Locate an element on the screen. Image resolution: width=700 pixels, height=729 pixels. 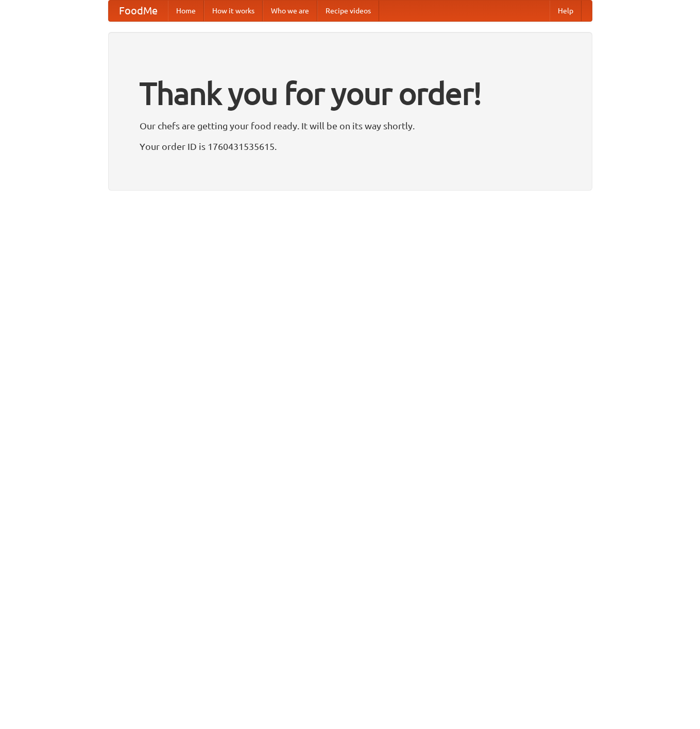
h1: Thank you for your order! is located at coordinates (350, 93).